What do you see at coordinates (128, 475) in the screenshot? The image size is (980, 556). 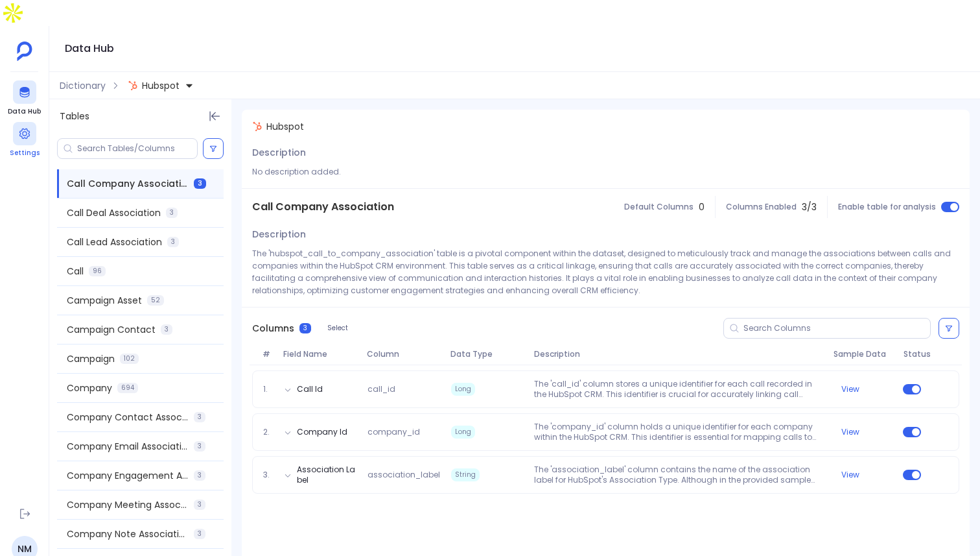 I see `span: Company Engagement Association` at bounding box center [128, 475].